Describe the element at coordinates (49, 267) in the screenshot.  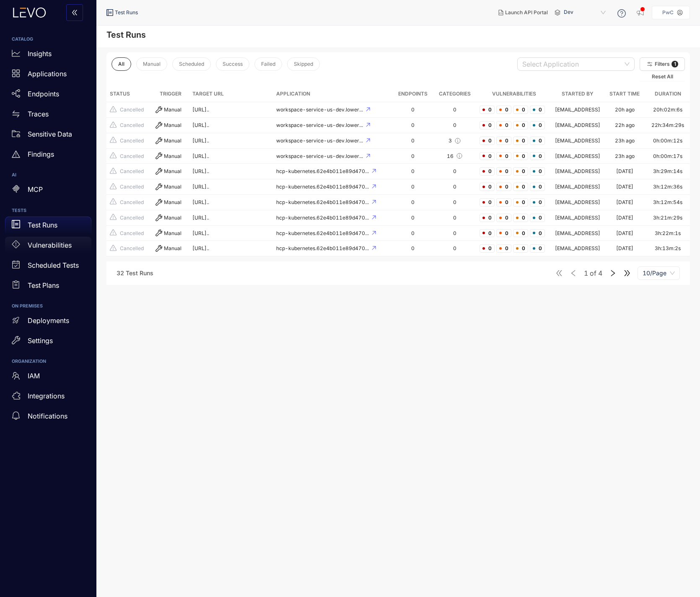
I see `a: Scheduled Tests` at that location.